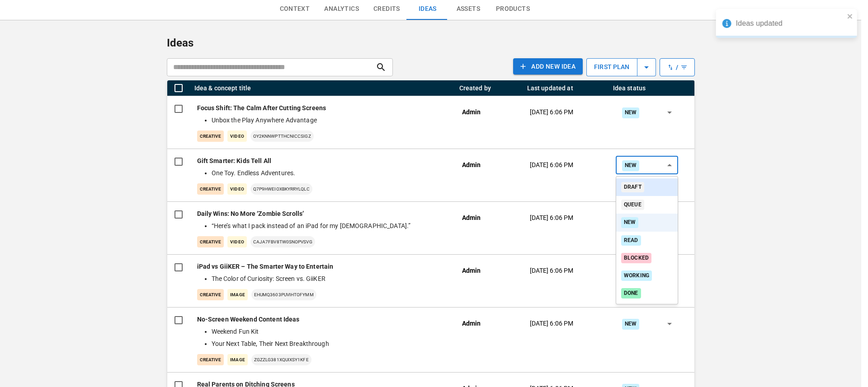  I want to click on div: Done, so click(631, 293).